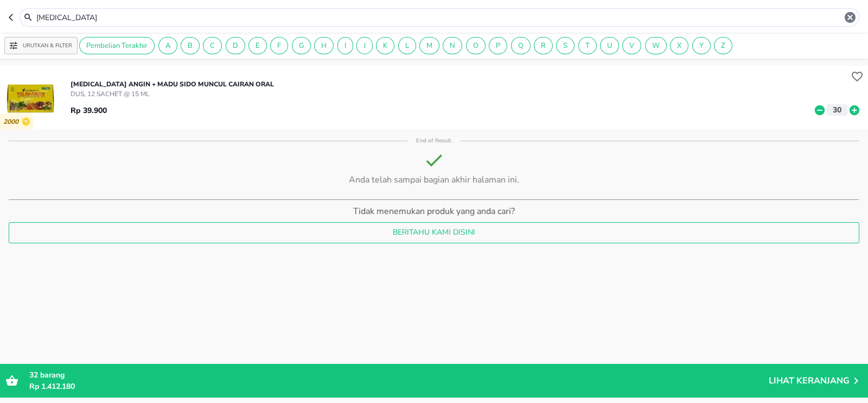  What do you see at coordinates (399, 374) in the screenshot?
I see `p: barang` at bounding box center [399, 374].